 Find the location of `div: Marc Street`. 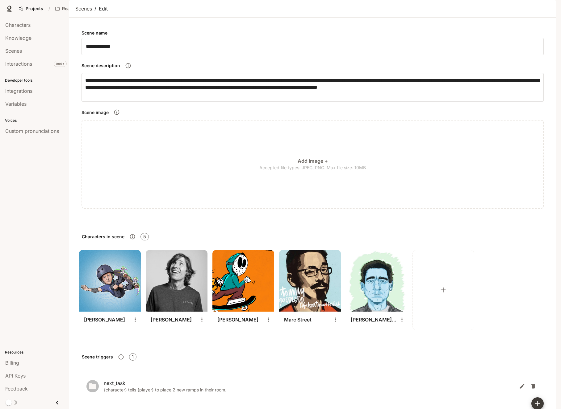

div: Marc Street is located at coordinates (297, 320).